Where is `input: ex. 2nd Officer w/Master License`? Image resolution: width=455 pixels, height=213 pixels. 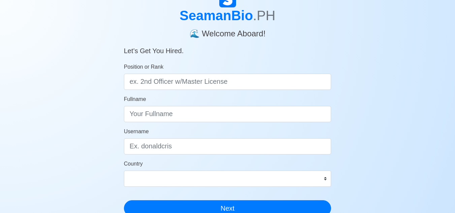
input: ex. 2nd Officer w/Master License is located at coordinates (228, 82).